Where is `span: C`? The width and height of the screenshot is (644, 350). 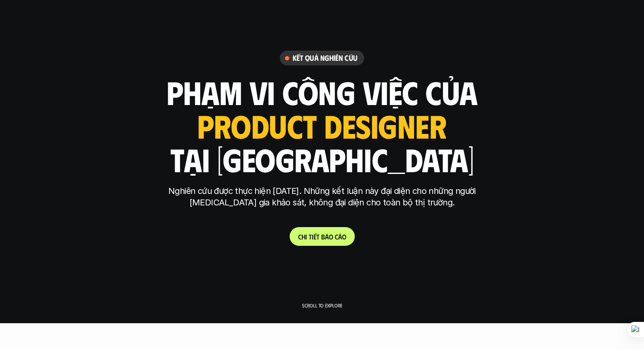 span: C is located at coordinates (299, 237).